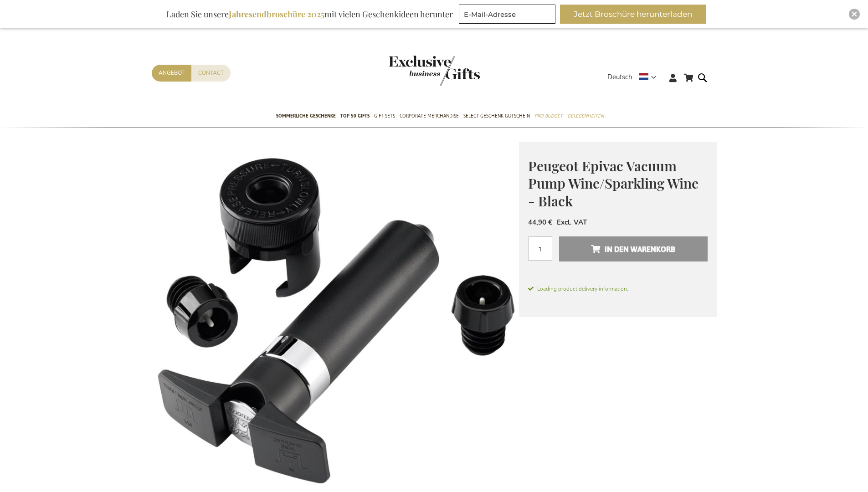  What do you see at coordinates (855, 14) in the screenshot?
I see `div: Close` at bounding box center [855, 14].